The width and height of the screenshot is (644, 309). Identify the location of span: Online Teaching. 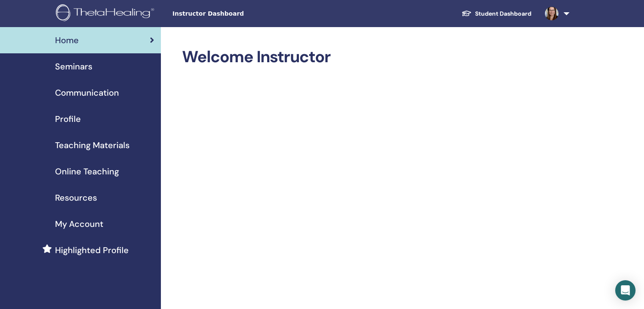
(87, 172).